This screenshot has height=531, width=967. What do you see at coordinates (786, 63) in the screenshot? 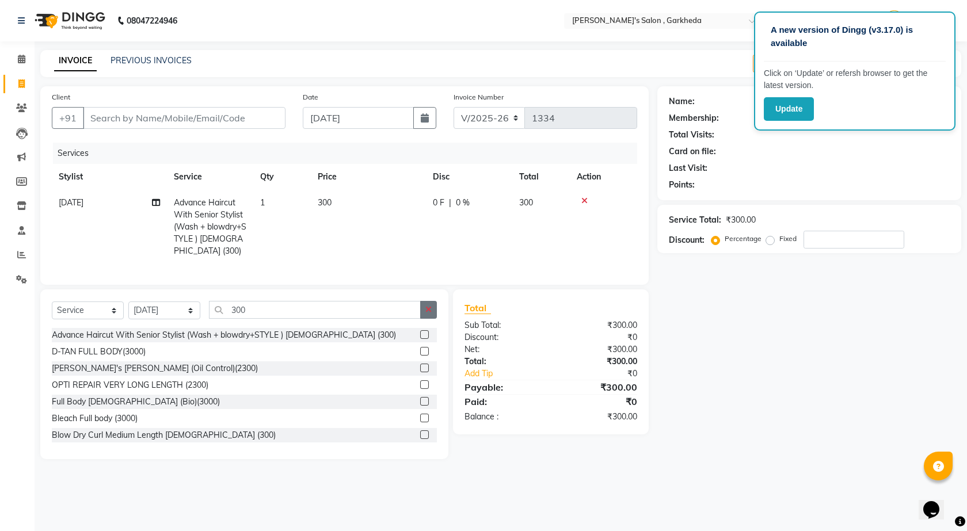
I see `button: Create New` at bounding box center [786, 63].